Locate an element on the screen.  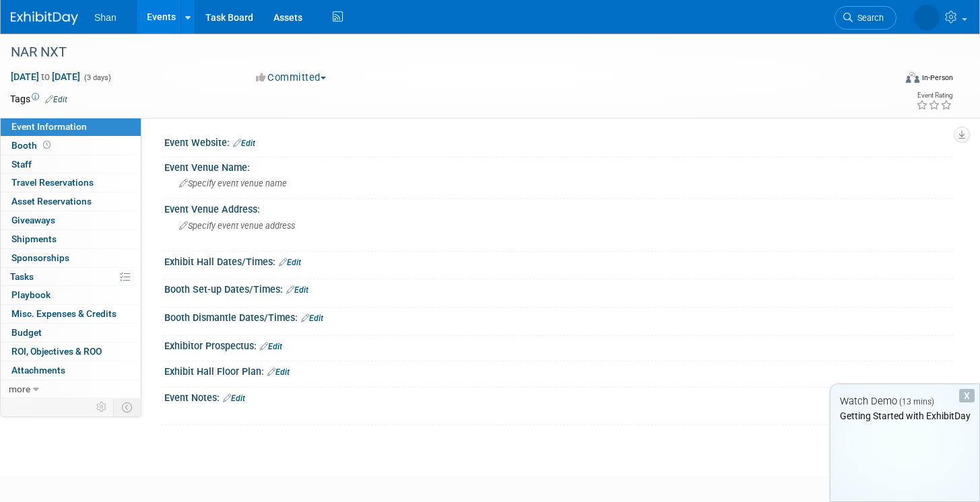
div: In-Person is located at coordinates (937, 78).